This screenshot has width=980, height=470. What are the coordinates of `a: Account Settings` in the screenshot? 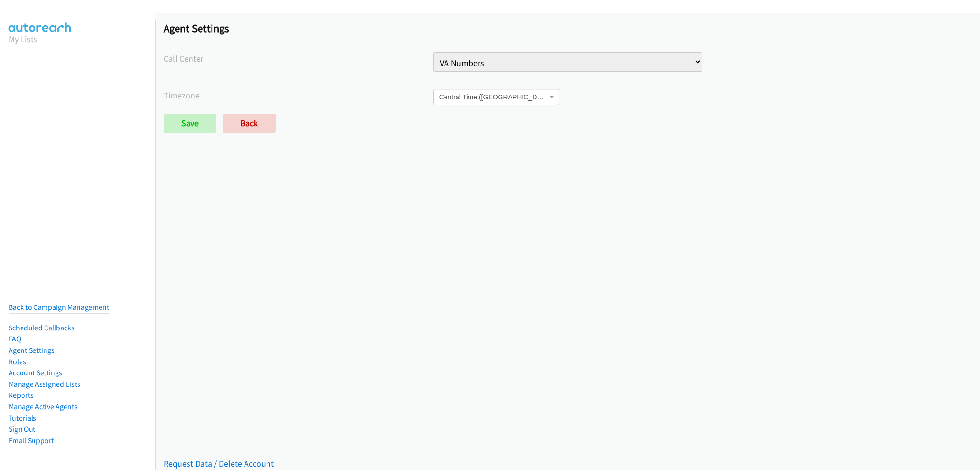 It's located at (36, 373).